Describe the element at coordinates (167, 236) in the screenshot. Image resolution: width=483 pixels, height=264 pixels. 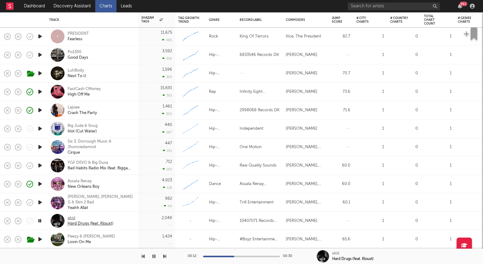
I see `div: 1,424` at that location.